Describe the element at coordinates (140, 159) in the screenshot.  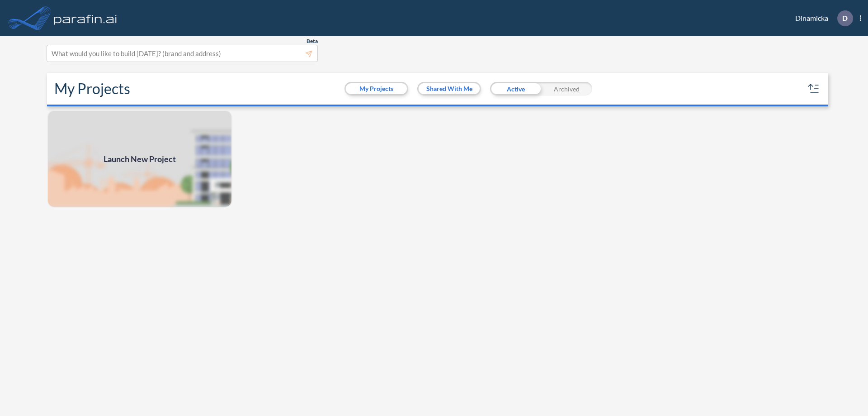
I see `img: add` at that location.